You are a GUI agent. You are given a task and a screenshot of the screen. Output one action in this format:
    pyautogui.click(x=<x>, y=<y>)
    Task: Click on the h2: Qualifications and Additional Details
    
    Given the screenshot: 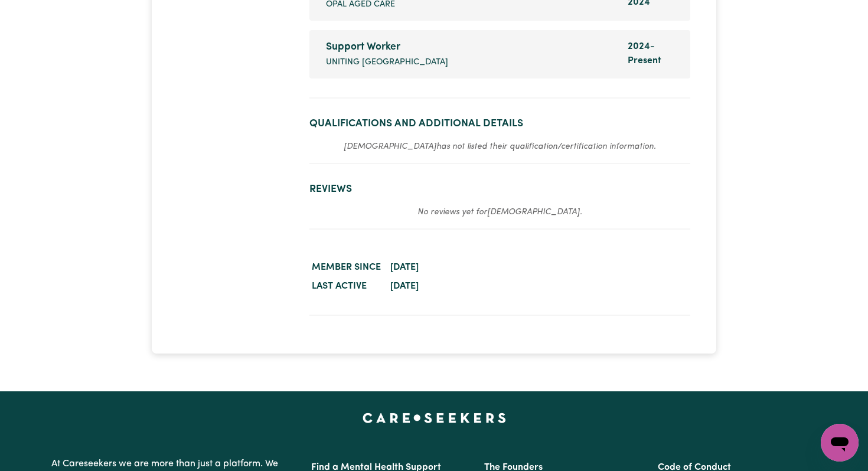 What is the action you would take?
    pyautogui.click(x=499, y=124)
    